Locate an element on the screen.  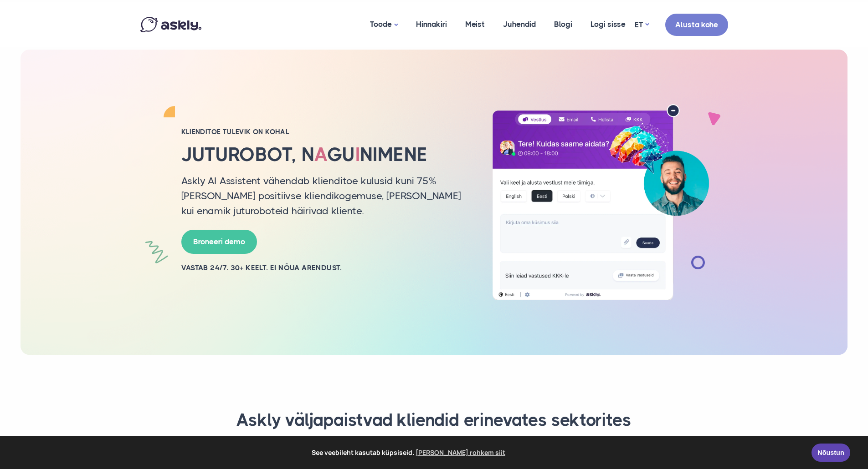
h3: Askly väljapaistvad kliendid erinevates sektorites is located at coordinates (434, 420).